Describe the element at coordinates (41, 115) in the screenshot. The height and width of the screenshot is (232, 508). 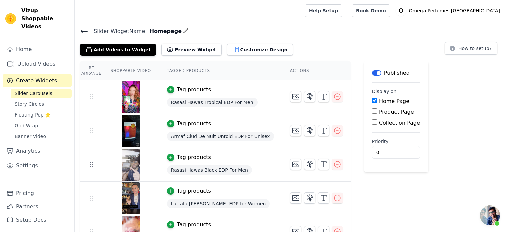
I see `a: Floating-Pop ⭐` at that location.